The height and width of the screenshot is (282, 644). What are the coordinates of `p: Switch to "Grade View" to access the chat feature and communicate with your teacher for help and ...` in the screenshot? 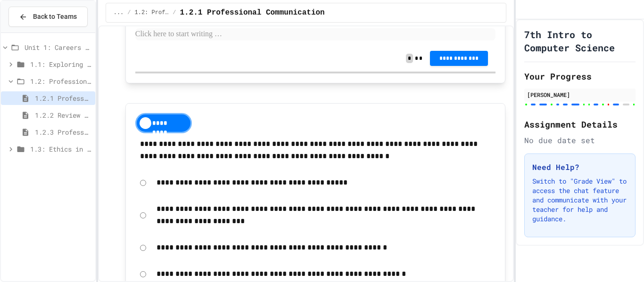 It's located at (580, 200).